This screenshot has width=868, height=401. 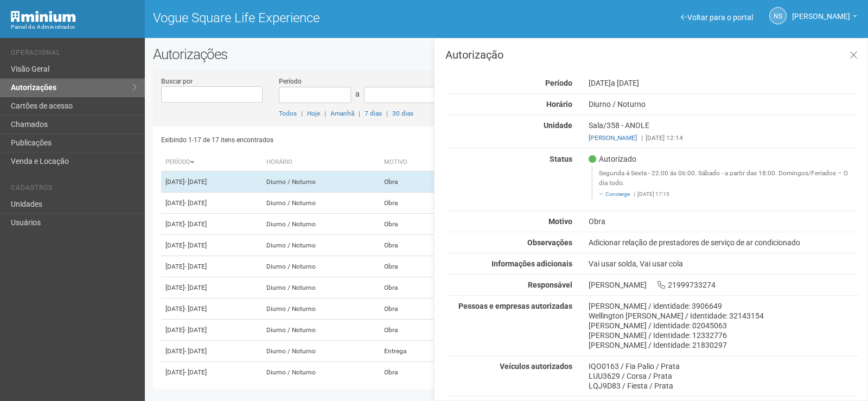 I want to click on span: a, so click(x=357, y=94).